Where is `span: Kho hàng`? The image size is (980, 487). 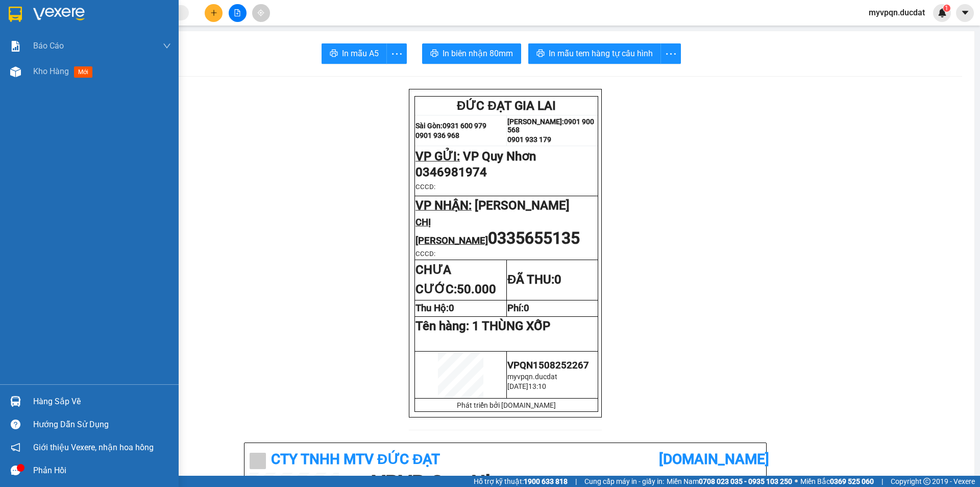
span: Kho hàng is located at coordinates (51, 71).